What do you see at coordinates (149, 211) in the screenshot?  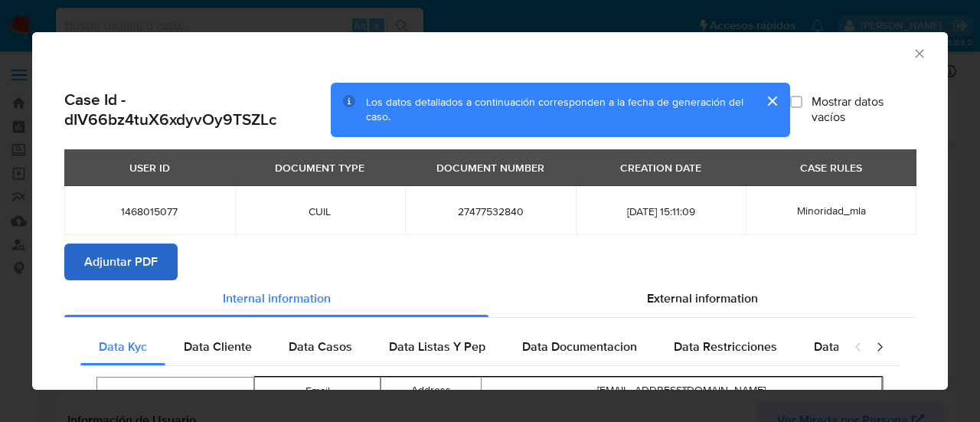 I see `span: 1468015077` at bounding box center [149, 211].